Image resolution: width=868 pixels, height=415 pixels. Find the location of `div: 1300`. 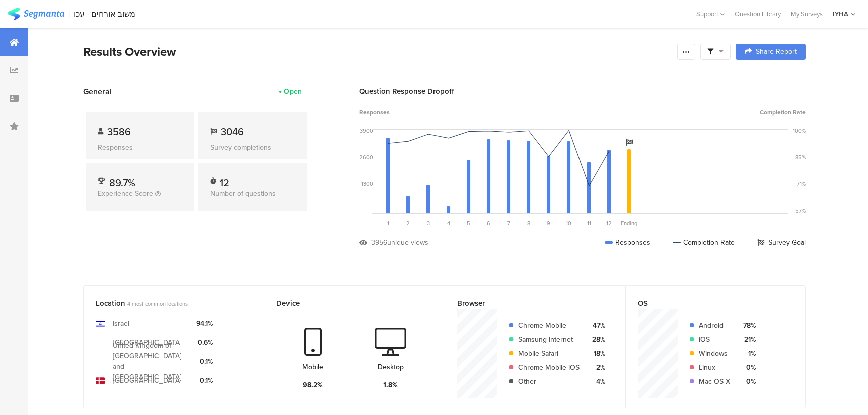

div: 1300 is located at coordinates (367, 184).